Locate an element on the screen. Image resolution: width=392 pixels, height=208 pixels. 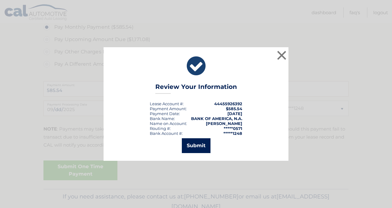
button: Submit is located at coordinates (196, 145).